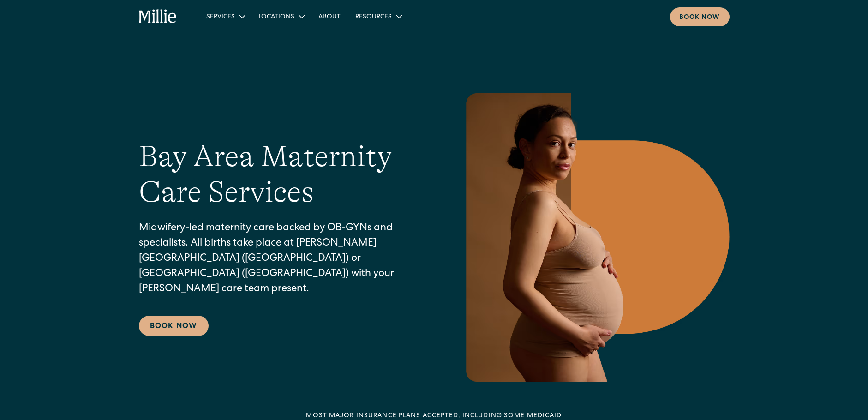  Describe the element at coordinates (595, 237) in the screenshot. I see `img: Pregnant woman in neutral underwear holding her belly, standing in profile against a warm-toned g...` at that location.